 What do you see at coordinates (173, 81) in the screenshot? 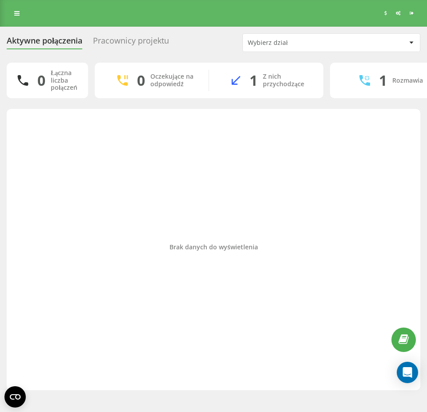
I see `div: Oczekujące na odpowiedź` at bounding box center [173, 81].